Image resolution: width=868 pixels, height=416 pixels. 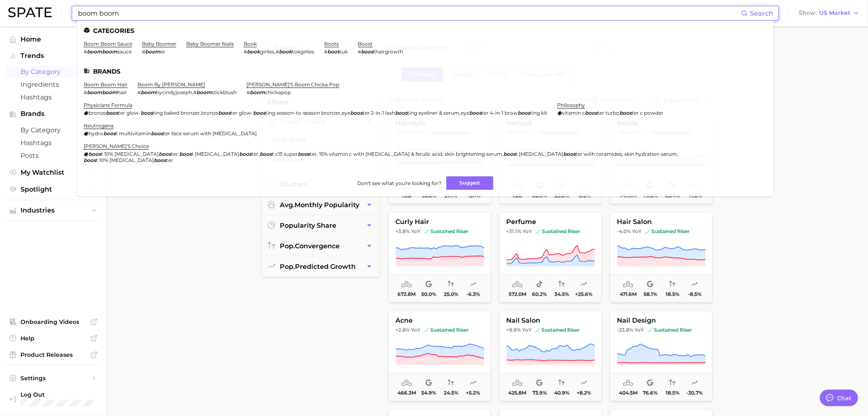 I want to click on span: Hashtags, so click(x=53, y=143).